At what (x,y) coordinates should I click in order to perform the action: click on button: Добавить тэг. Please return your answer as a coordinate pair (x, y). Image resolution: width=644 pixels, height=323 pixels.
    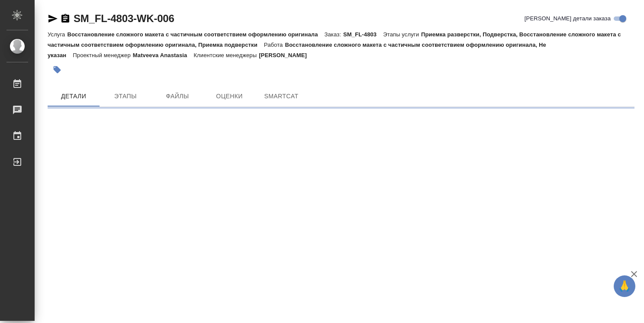
    Looking at the image, I should click on (57, 69).